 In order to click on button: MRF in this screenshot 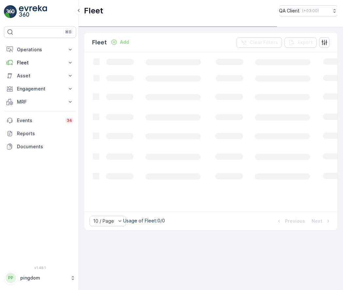, I will do `click(40, 102)`.